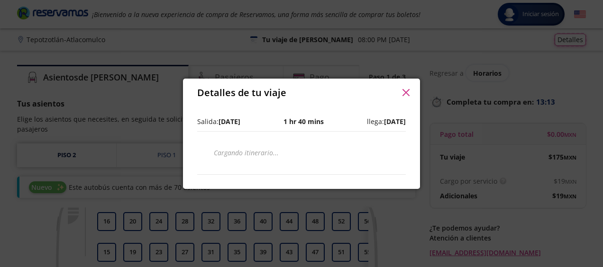 This screenshot has height=267, width=603. Describe the element at coordinates (303, 121) in the screenshot. I see `p: 1 hr 40 mins` at that location.